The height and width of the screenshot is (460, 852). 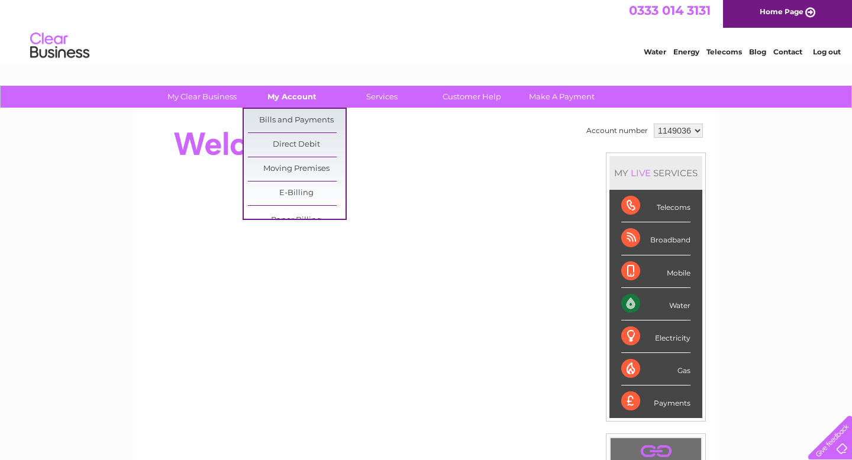 What do you see at coordinates (655, 304) in the screenshot?
I see `div: Water` at bounding box center [655, 304].